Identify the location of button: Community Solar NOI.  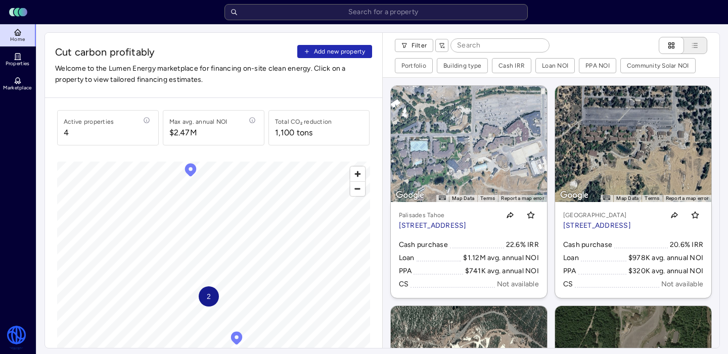
(657, 66).